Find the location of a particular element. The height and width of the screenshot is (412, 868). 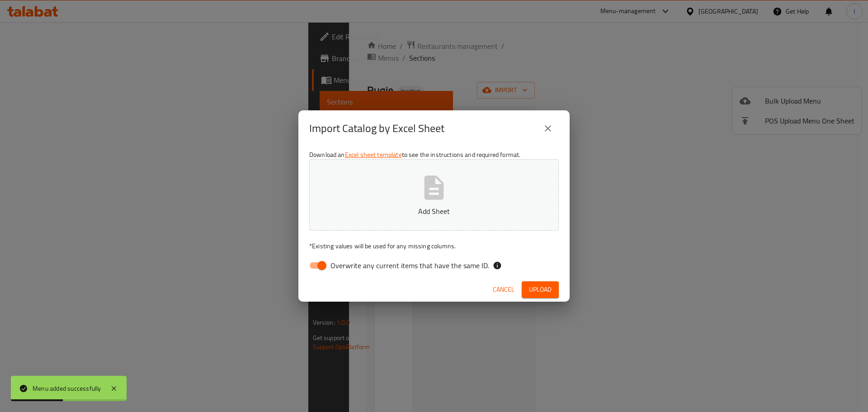

div: Download an to see the instructions and required format. is located at coordinates (434, 212).